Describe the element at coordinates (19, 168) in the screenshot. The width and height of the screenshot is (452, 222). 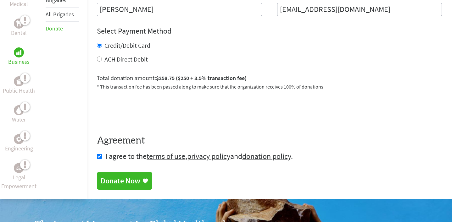
I see `div: Legal Empowerment` at that location.